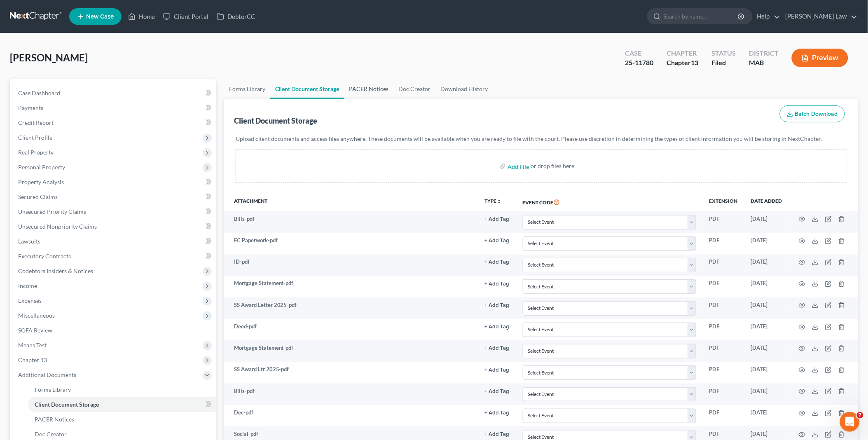 The image size is (868, 440). What do you see at coordinates (816, 114) in the screenshot?
I see `span: Batch Download` at bounding box center [816, 114].